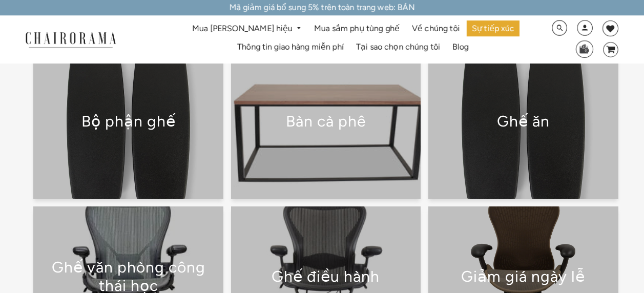 This screenshot has width=644, height=293. I want to click on h2: Giảm giá ngày lễ, so click(523, 276).